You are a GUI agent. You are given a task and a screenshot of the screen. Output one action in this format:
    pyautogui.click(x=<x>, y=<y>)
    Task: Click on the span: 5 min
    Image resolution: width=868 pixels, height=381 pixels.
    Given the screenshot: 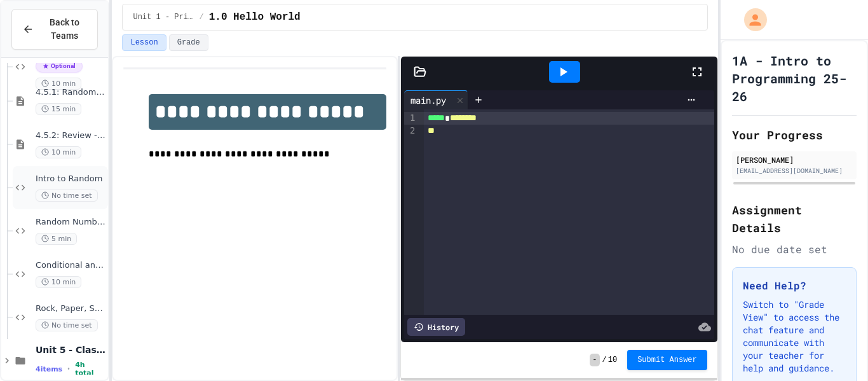 What is the action you would take?
    pyautogui.click(x=56, y=239)
    